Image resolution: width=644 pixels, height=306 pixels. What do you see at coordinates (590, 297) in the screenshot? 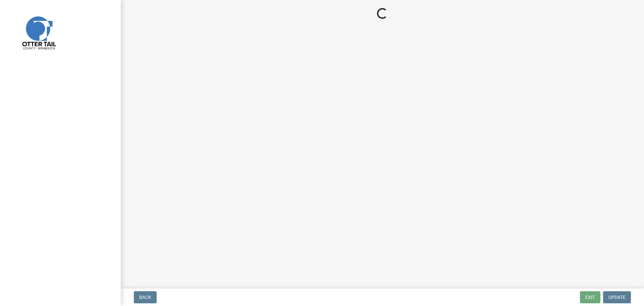
I see `button: Exit` at bounding box center [590, 297].